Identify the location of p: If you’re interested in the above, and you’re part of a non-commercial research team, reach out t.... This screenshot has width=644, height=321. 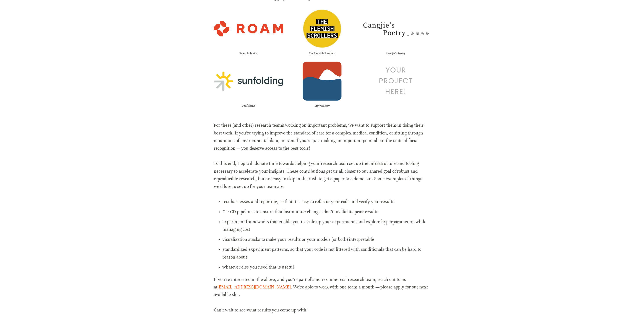
(322, 287).